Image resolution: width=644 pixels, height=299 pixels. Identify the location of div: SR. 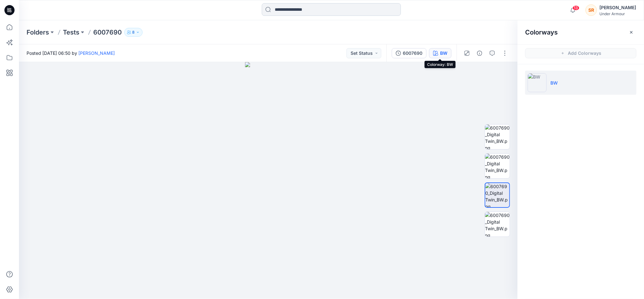
(591, 10).